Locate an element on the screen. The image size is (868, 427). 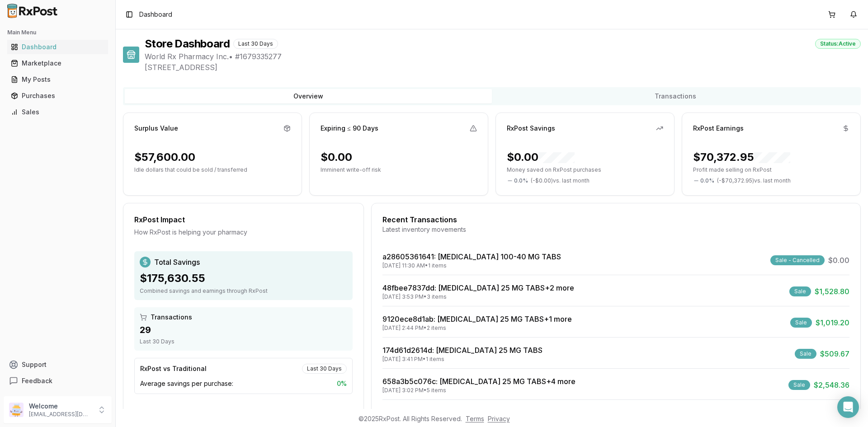
div: Purchases is located at coordinates (58, 96).